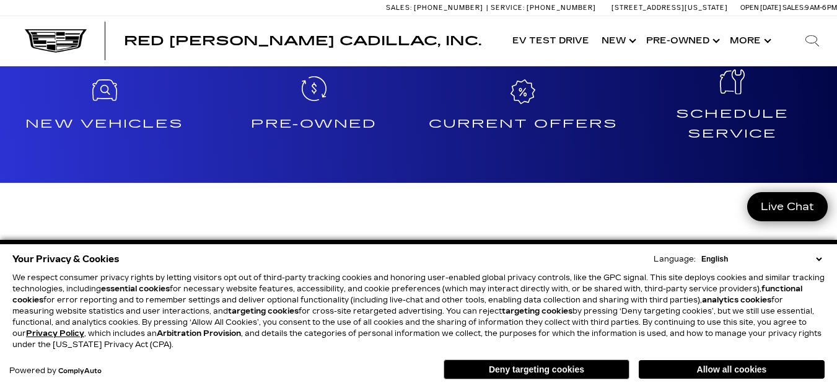 The width and height of the screenshot is (837, 388). Describe the element at coordinates (732, 369) in the screenshot. I see `button: Allow all cookies` at that location.